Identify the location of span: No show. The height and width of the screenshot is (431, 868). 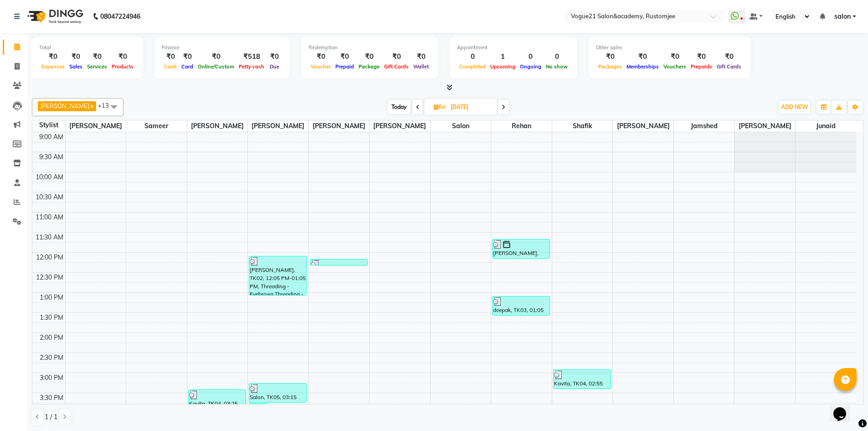
(557, 67).